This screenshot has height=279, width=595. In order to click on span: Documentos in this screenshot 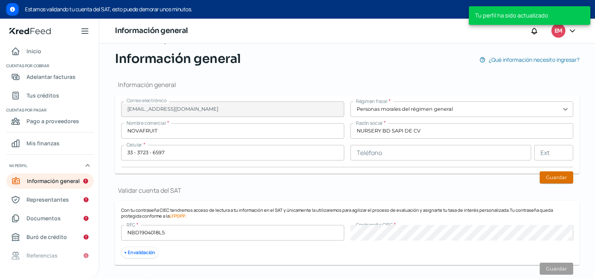, I will do `click(44, 218)`.